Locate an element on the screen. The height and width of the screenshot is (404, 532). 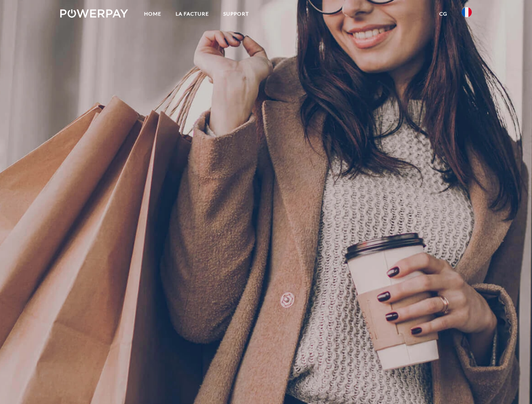
a: Home is located at coordinates (152, 14).